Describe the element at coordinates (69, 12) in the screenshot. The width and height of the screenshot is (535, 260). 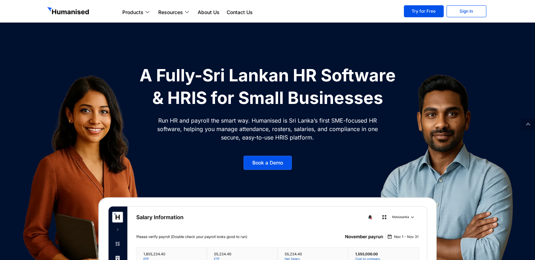
I see `img: GetHumanised Logo` at that location.